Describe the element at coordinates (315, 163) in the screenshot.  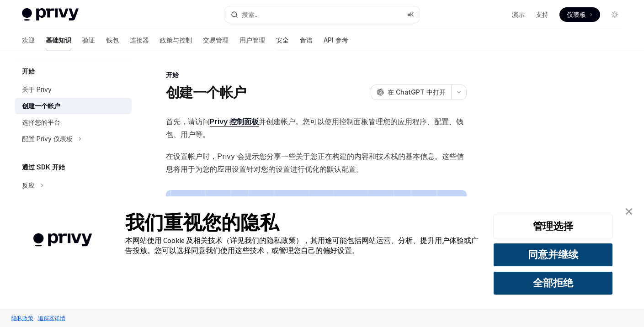
I see `font: 在设置帐户时，Privy 会提示您分享一些关于您正在构建的内容和技术栈的基本信息。这些信息将用于为您的应用设置针对您的设置进行优化的默认配置。` at that location.